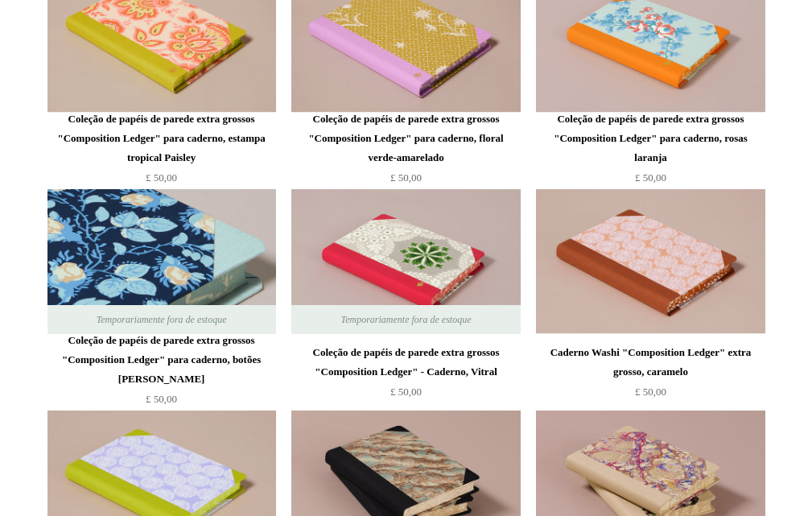 The height and width of the screenshot is (516, 812). I want to click on a: Coleção de papéis de parede extra grossos "Composition Ledger" - Caderno, Vitral Coleção de papéi..., so click(406, 261).